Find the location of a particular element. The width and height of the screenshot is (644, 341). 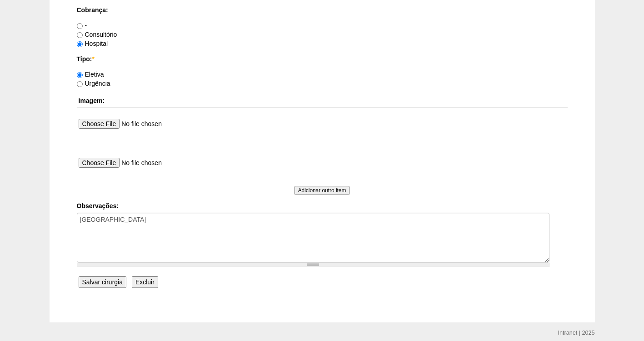

label: Tipo: is located at coordinates (322, 59).